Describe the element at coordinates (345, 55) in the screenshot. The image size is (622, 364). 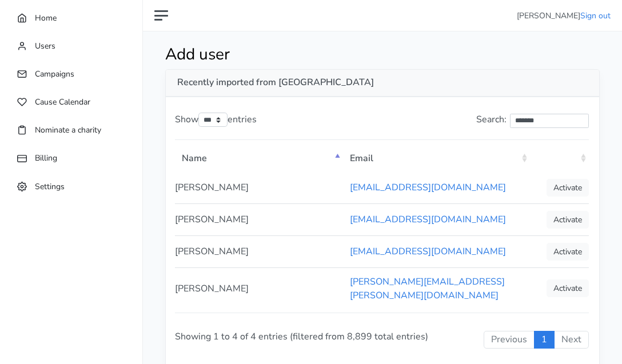
I see `h1: Add user` at that location.